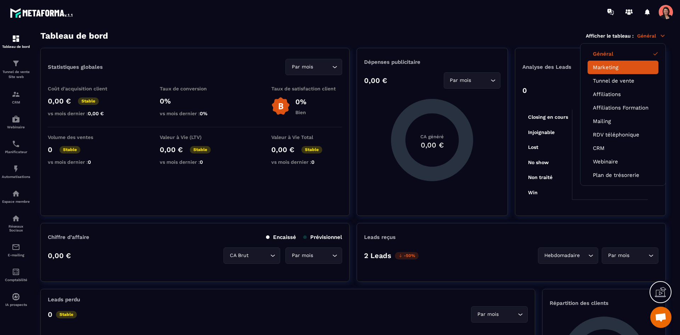 The width and height of the screenshot is (680, 335). I want to click on a: Général, so click(623, 54).